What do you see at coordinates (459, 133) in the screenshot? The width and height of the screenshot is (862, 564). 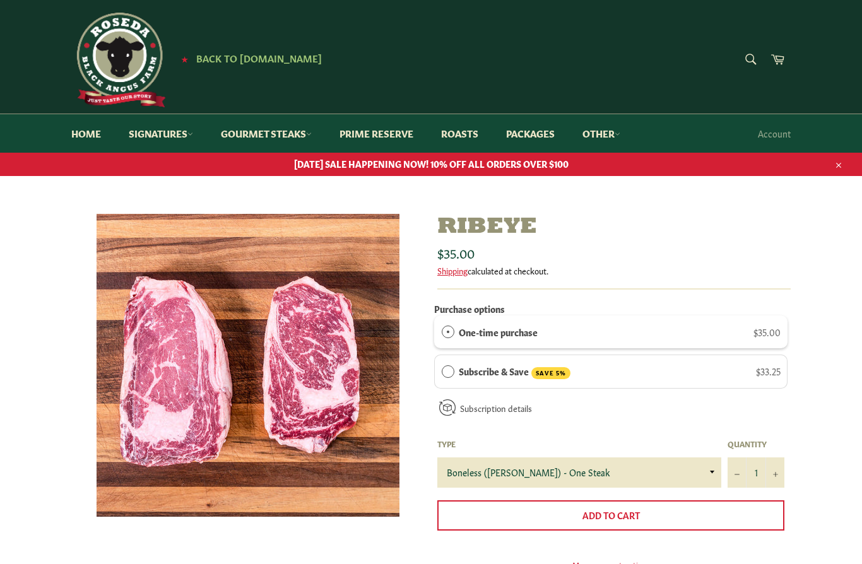 I see `a: Roasts` at bounding box center [459, 133].